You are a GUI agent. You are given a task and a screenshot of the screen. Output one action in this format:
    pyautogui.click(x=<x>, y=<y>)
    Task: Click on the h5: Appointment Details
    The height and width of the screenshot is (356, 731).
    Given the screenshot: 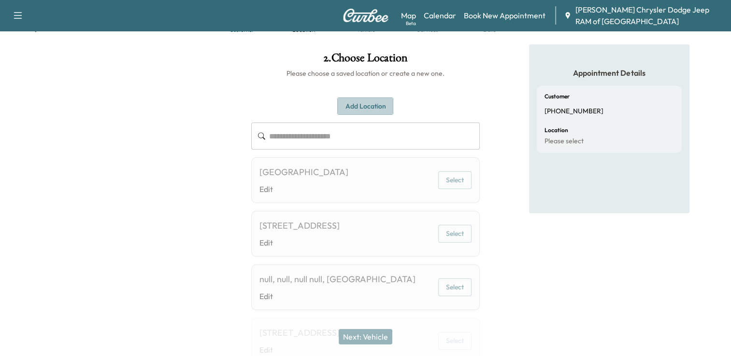 What is the action you would take?
    pyautogui.click(x=609, y=73)
    